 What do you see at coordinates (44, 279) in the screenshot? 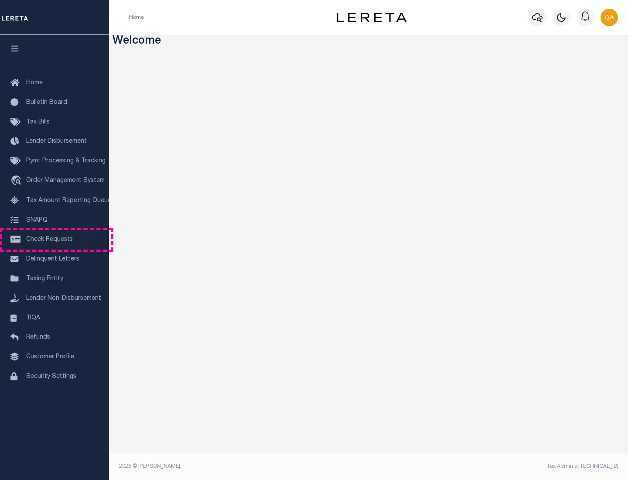
I see `span: Taxing Entity` at bounding box center [44, 279].